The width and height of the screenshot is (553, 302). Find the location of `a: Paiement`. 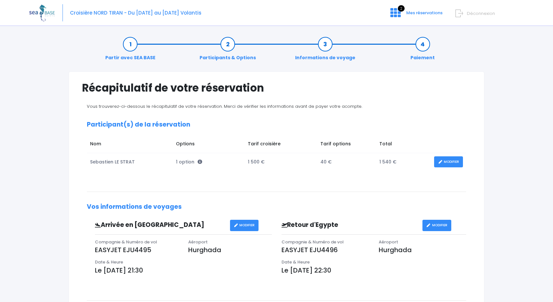

a: Paiement is located at coordinates (422, 51).